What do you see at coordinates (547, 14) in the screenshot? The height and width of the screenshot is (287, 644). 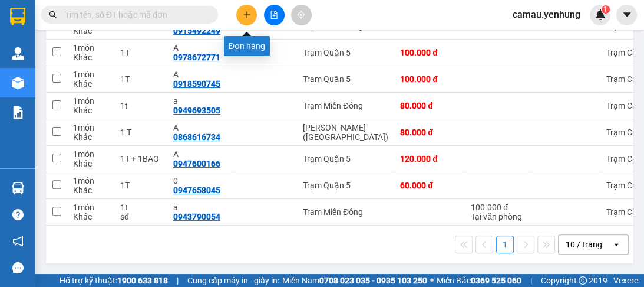 I see `span: camau.yenhung` at bounding box center [547, 14].